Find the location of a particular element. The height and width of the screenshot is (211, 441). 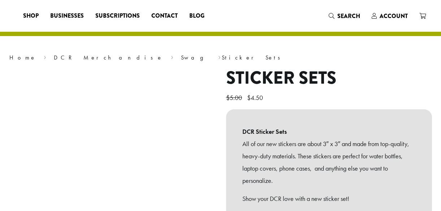

a: Swag is located at coordinates (196, 57).